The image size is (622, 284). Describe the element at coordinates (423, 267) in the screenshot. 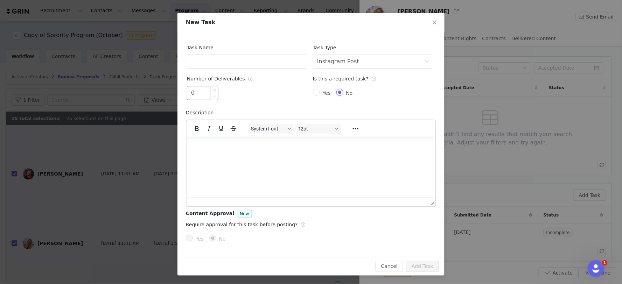

I see `button: Add Task` at that location.